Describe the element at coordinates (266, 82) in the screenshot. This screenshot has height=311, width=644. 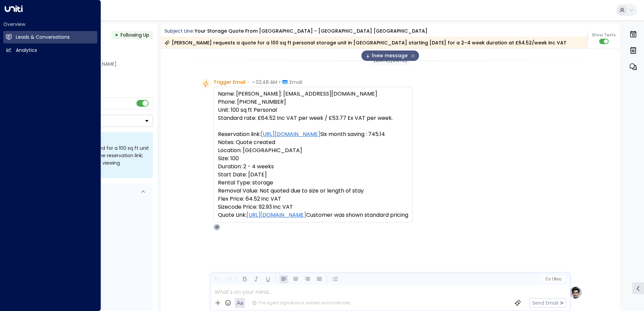
I see `span: 02:48 AM` at that location.